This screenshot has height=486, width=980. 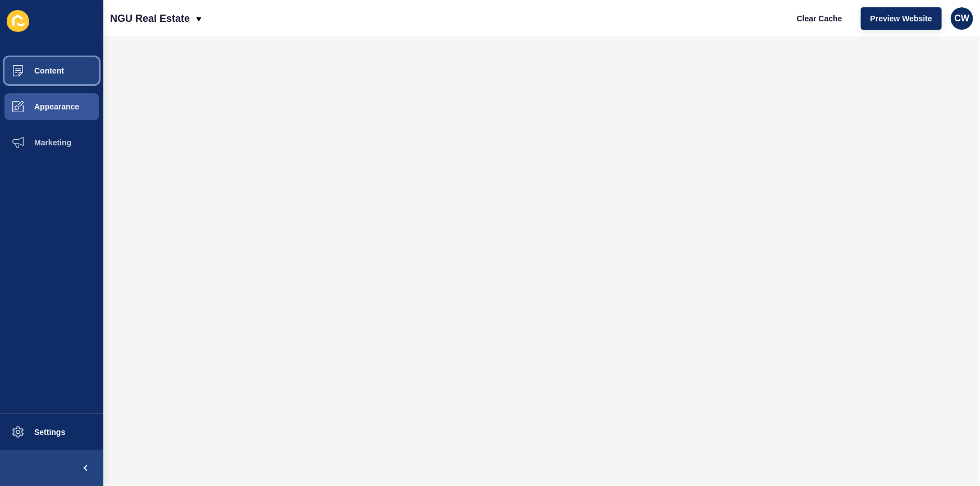 I want to click on span: Preview Website, so click(x=901, y=19).